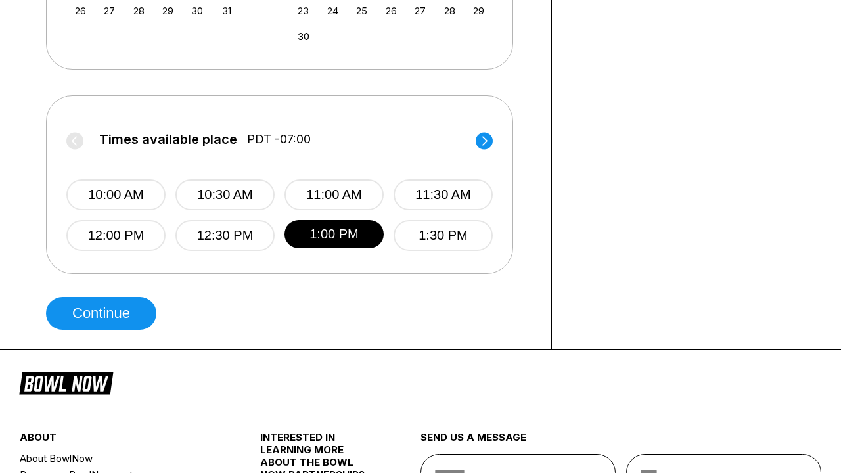 This screenshot has height=473, width=841. Describe the element at coordinates (621, 442) in the screenshot. I see `div: send us a message` at that location.